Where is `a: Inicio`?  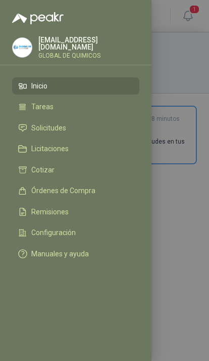 a: Inicio is located at coordinates (76, 86).